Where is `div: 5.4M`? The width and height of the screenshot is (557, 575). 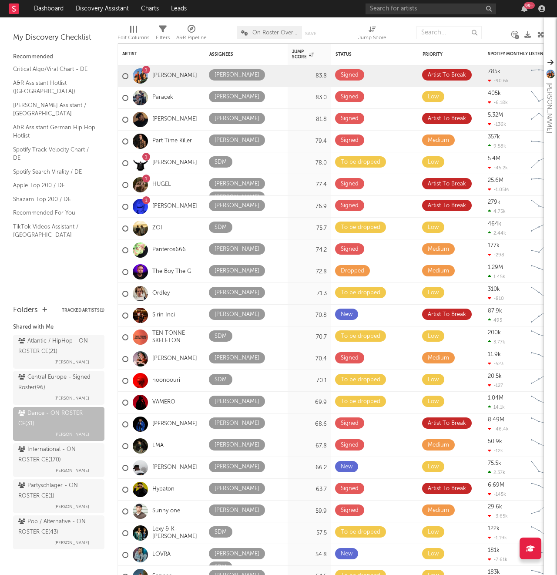
div: 5.4M is located at coordinates (494, 158).